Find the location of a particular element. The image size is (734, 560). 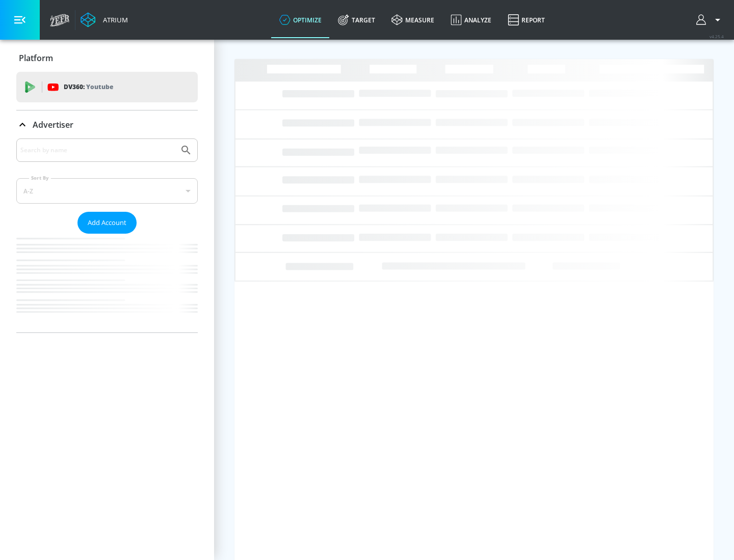

div: Platform is located at coordinates (107, 58).